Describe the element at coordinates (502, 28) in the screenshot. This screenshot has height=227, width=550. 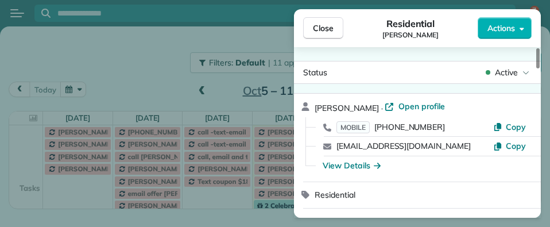
I see `span: Actions` at that location.